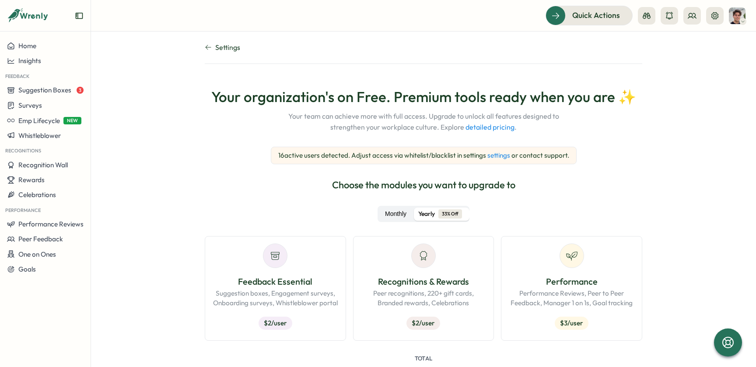 Image resolution: width=756 pixels, height=367 pixels. I want to click on span: Performance Reviews, so click(51, 224).